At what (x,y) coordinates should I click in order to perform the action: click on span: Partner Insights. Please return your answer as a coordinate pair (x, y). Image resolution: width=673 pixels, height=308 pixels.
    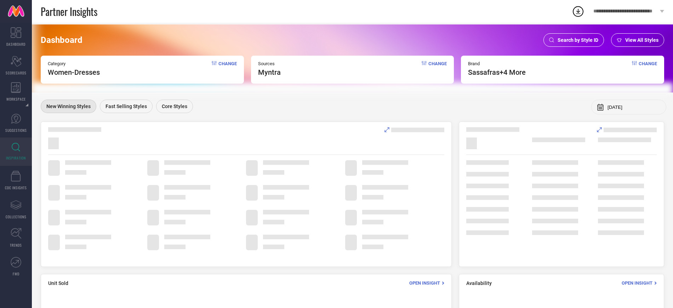
    Looking at the image, I should click on (69, 11).